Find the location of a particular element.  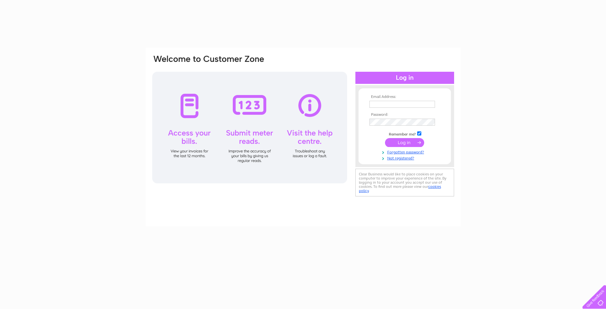

a: Not registered? is located at coordinates (406, 157).